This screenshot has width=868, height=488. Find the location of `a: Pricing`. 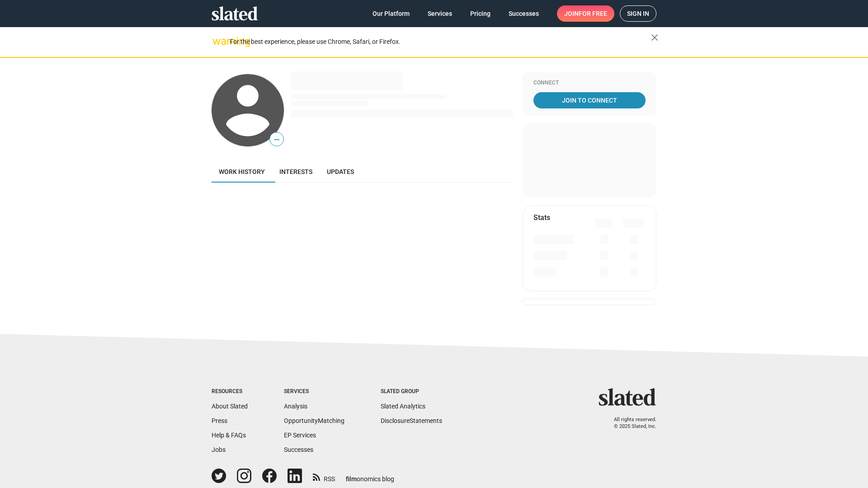

a: Pricing is located at coordinates (480, 14).